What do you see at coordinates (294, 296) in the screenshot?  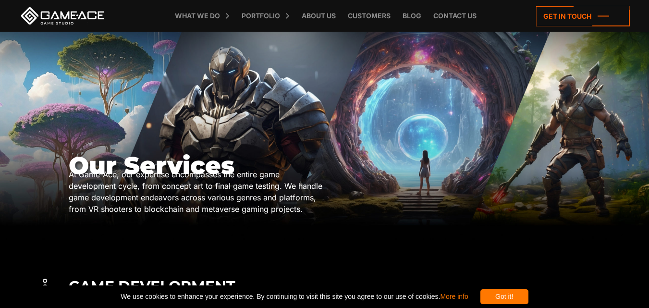 I see `span: We use cookies to enhance your experience. By continuing to visit this site you agree to our use ...` at bounding box center [294, 296].